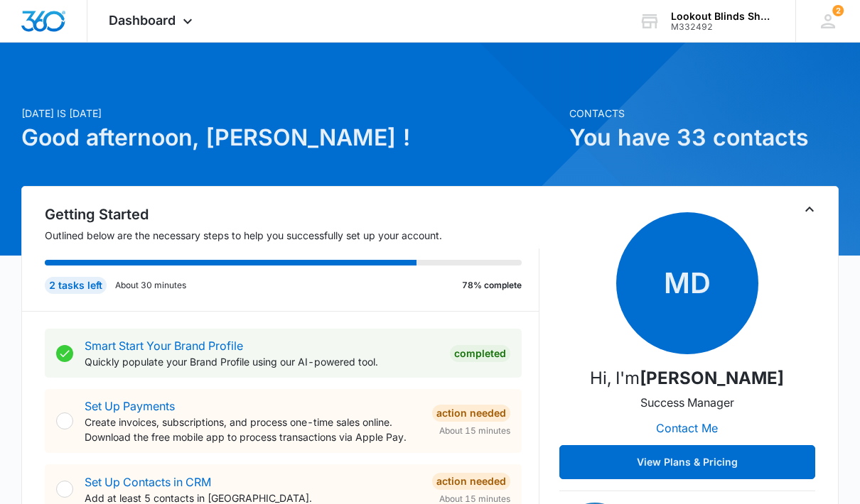 Image resolution: width=860 pixels, height=504 pixels. What do you see at coordinates (687, 378) in the screenshot?
I see `p: Hi, I'm` at bounding box center [687, 378].